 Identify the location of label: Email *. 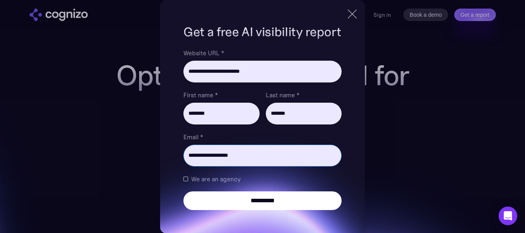
(262, 137).